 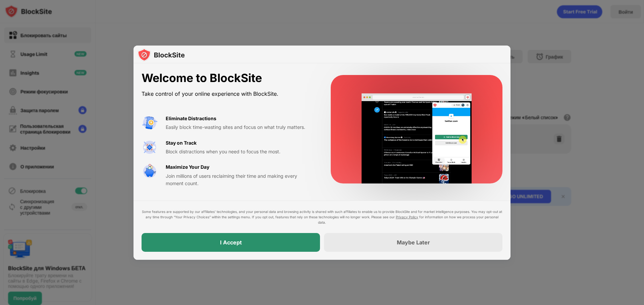 What do you see at coordinates (322, 218) in the screenshot?
I see `div: Some features are supported by our affiliates’ technologies, and your personal data and browsing ...` at bounding box center [322, 218].